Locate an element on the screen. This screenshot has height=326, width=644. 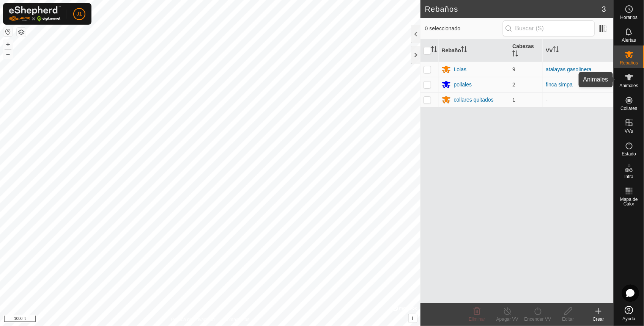
span: Collares is located at coordinates (629, 109).